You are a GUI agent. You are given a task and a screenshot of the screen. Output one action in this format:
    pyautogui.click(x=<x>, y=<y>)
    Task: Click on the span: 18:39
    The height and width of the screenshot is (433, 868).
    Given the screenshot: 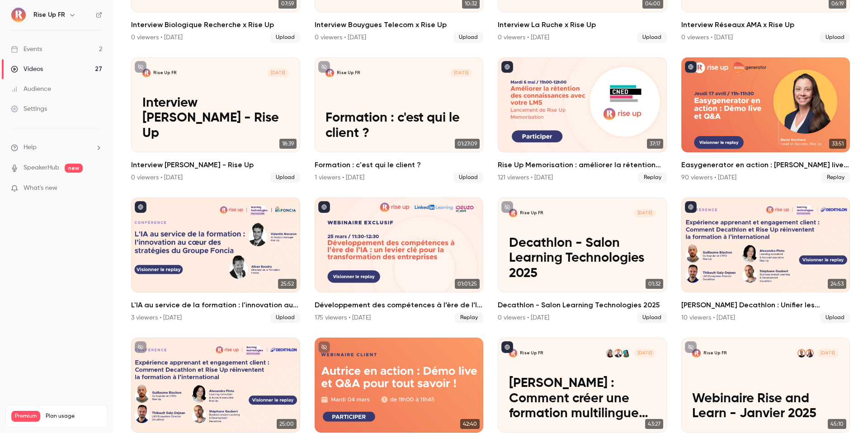 What is the action you would take?
    pyautogui.click(x=288, y=144)
    